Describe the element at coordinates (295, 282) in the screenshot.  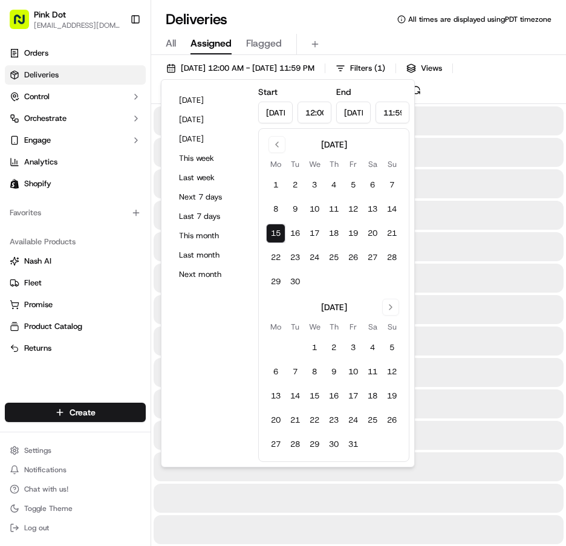
I see `button: 30` at that location.